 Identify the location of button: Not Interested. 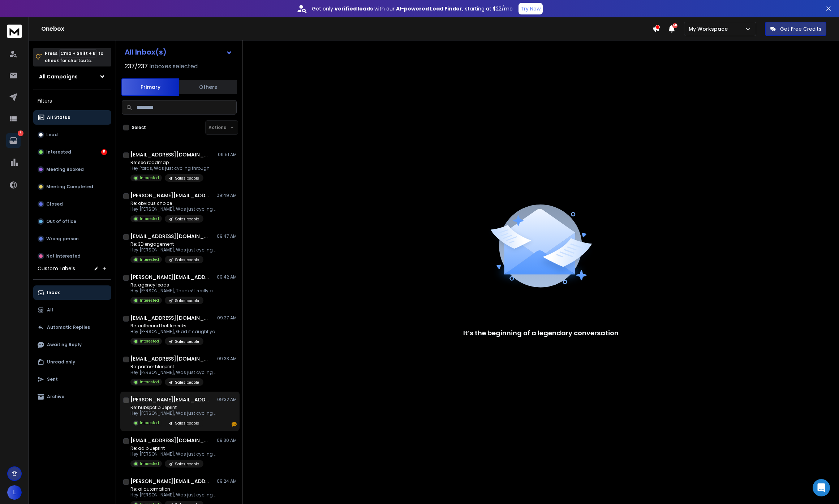
(72, 256).